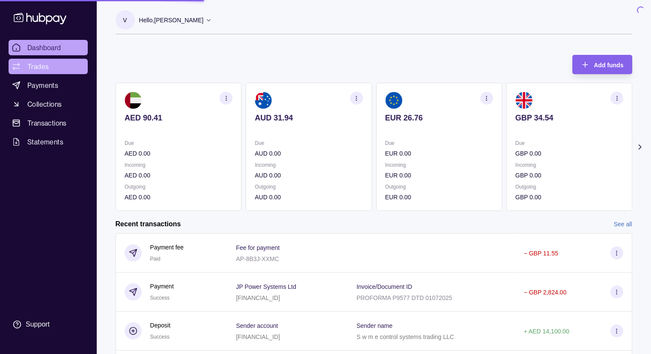 This screenshot has width=651, height=354. Describe the element at coordinates (44, 48) in the screenshot. I see `span: Dashboard` at that location.